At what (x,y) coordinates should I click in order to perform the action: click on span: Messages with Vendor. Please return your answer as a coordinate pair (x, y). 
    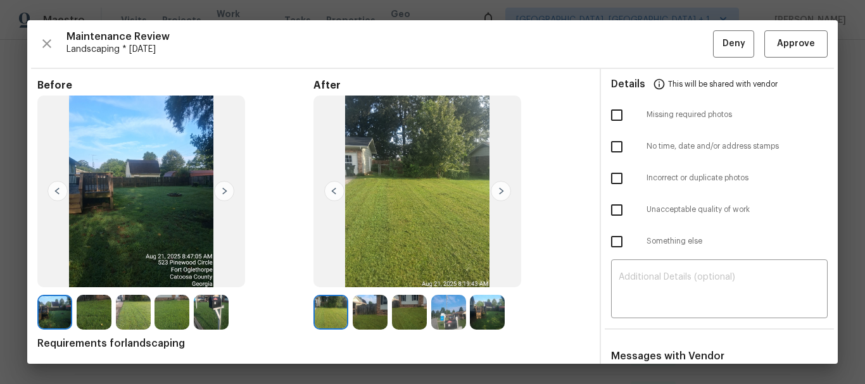
    Looking at the image, I should click on (667, 356).